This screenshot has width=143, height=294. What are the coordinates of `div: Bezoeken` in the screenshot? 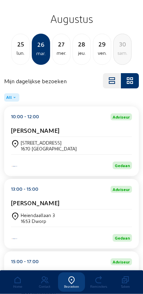 It's located at (72, 286).